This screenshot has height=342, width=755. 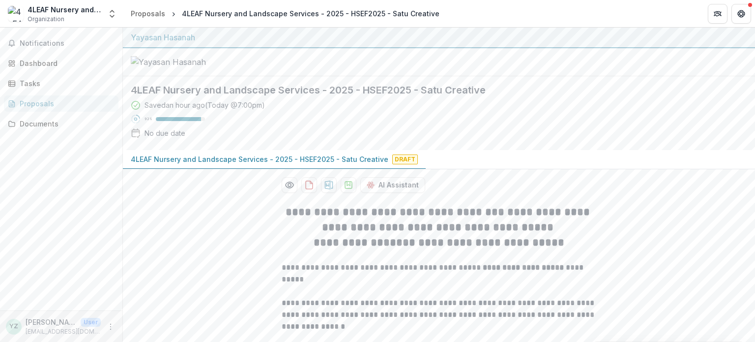 What do you see at coordinates (65, 63) in the screenshot?
I see `div: Dashboard` at bounding box center [65, 63].